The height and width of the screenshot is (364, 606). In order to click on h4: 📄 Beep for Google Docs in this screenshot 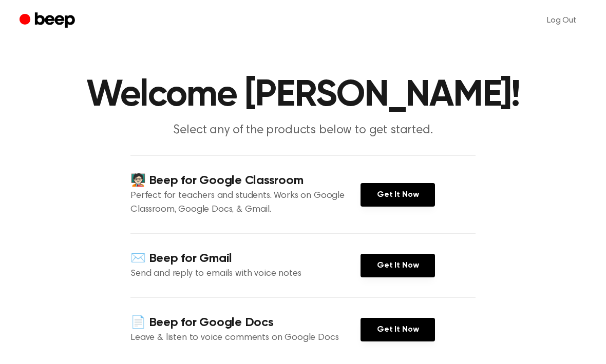, I will do `click(246, 322)`.